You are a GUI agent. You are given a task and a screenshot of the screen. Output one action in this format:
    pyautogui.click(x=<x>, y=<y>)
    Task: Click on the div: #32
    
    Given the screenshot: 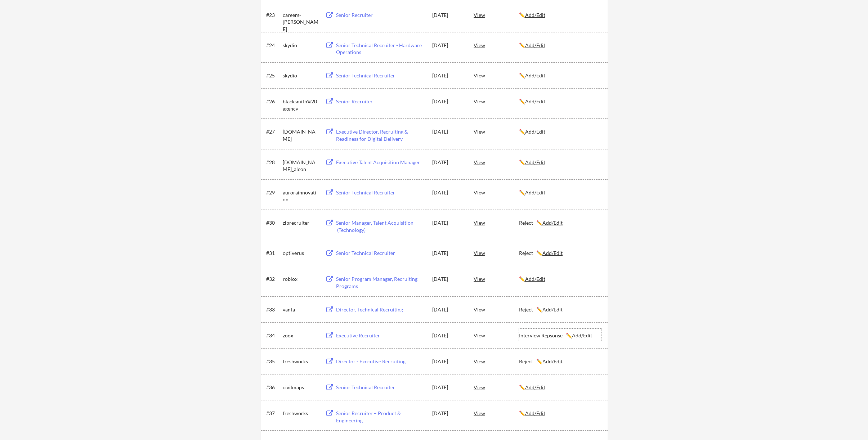 What is the action you would take?
    pyautogui.click(x=273, y=279)
    